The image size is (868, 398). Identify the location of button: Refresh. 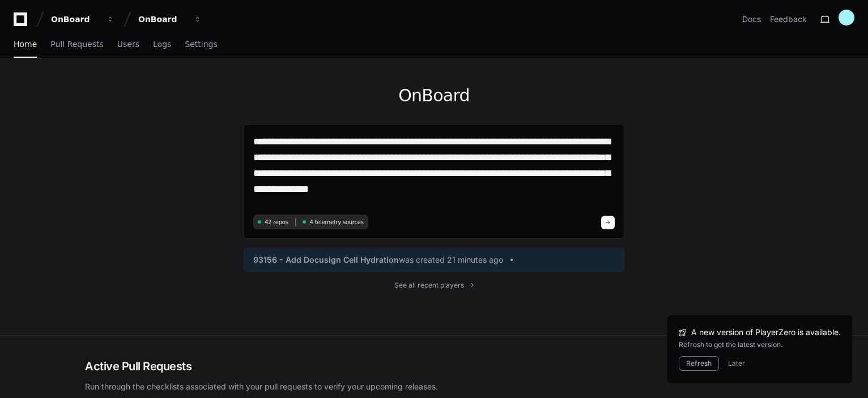
(698, 364).